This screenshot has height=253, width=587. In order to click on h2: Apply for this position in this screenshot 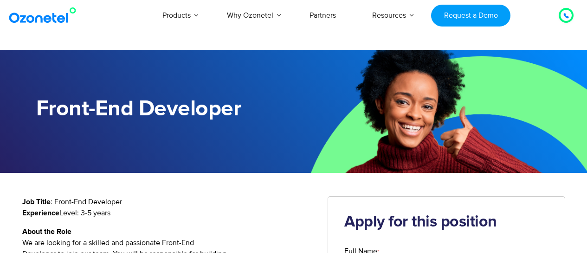, I will do `click(447, 222)`.